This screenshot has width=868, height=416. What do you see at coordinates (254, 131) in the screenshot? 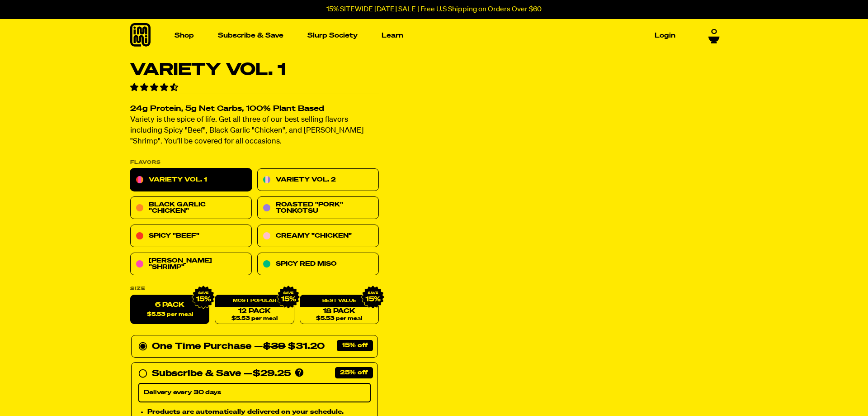
I see `p: Variety is the spice of life. Get all three of our best selling flavors including Spicy "Beef", B...` at bounding box center [254, 131].